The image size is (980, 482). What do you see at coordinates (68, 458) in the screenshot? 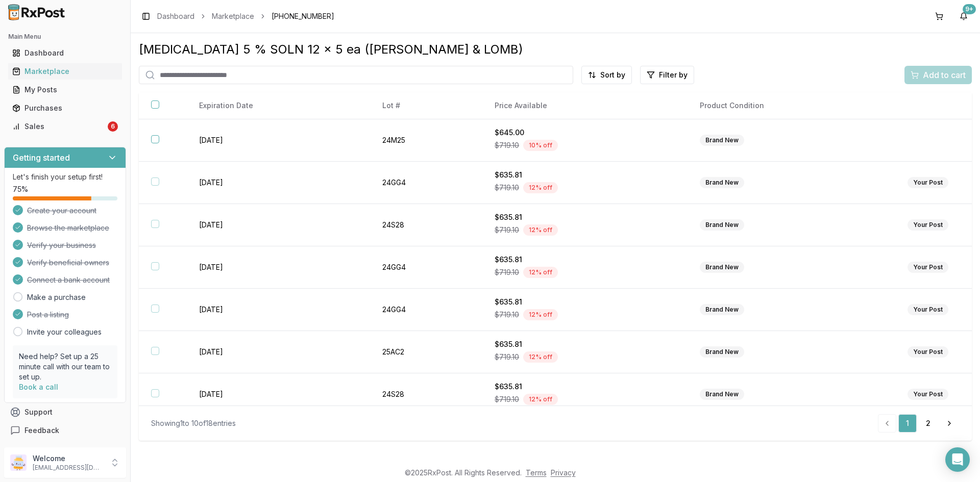
I see `p: Welcome` at bounding box center [68, 458].